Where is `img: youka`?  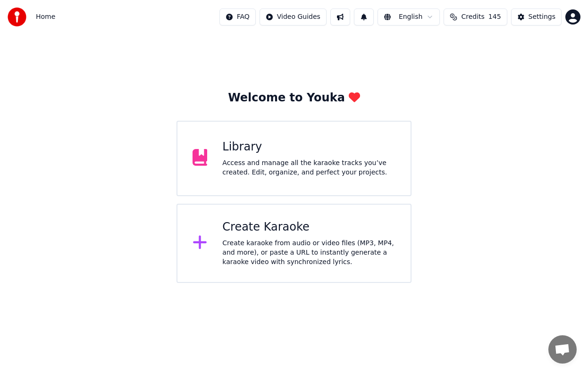 img: youka is located at coordinates (17, 17).